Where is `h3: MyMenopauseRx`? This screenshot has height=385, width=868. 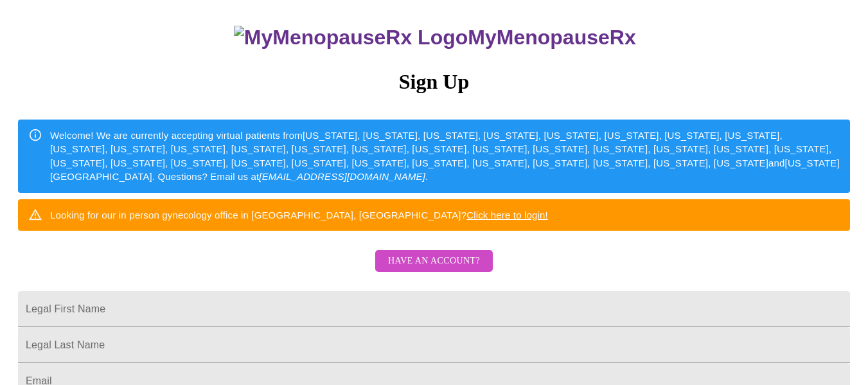 h3: MyMenopauseRx is located at coordinates (435, 37).